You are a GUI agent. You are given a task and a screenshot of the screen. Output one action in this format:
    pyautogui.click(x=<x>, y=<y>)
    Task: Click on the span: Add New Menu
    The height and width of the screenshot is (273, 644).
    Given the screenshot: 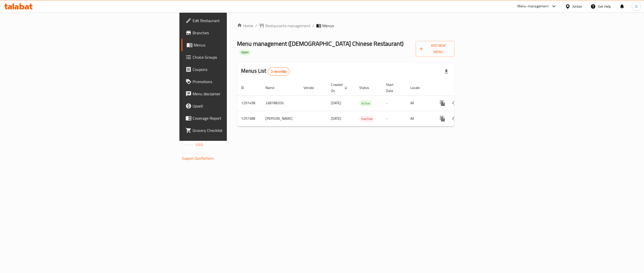 What is the action you would take?
    pyautogui.click(x=435, y=49)
    